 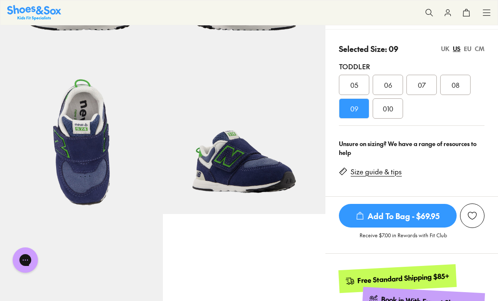 I want to click on p: Receive $7.00 in Rewards with Fit Club, so click(x=403, y=239).